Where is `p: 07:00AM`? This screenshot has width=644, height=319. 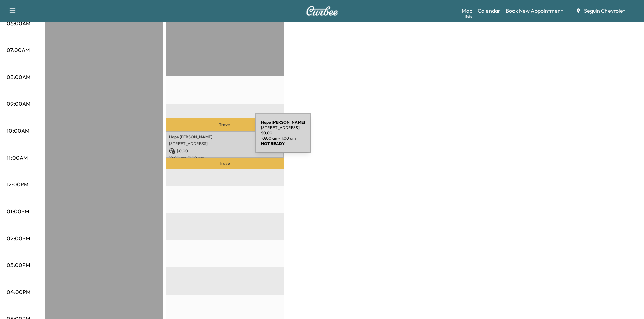
p: 07:00AM is located at coordinates (18, 50).